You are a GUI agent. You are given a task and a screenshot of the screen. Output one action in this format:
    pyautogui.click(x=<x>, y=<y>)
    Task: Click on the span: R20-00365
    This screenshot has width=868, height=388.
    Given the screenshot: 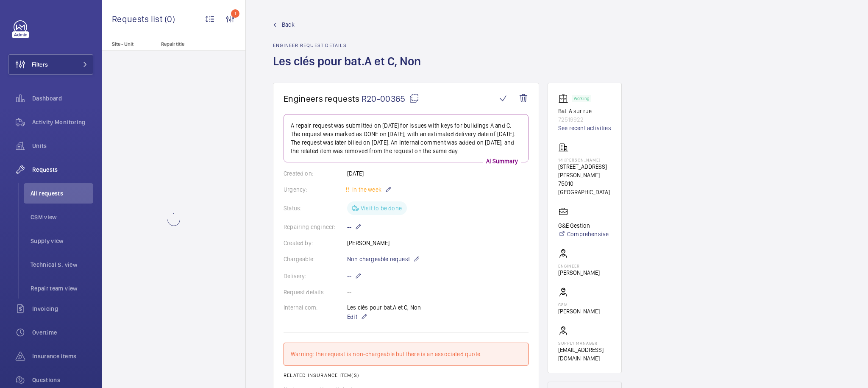 What is the action you would take?
    pyautogui.click(x=390, y=99)
    